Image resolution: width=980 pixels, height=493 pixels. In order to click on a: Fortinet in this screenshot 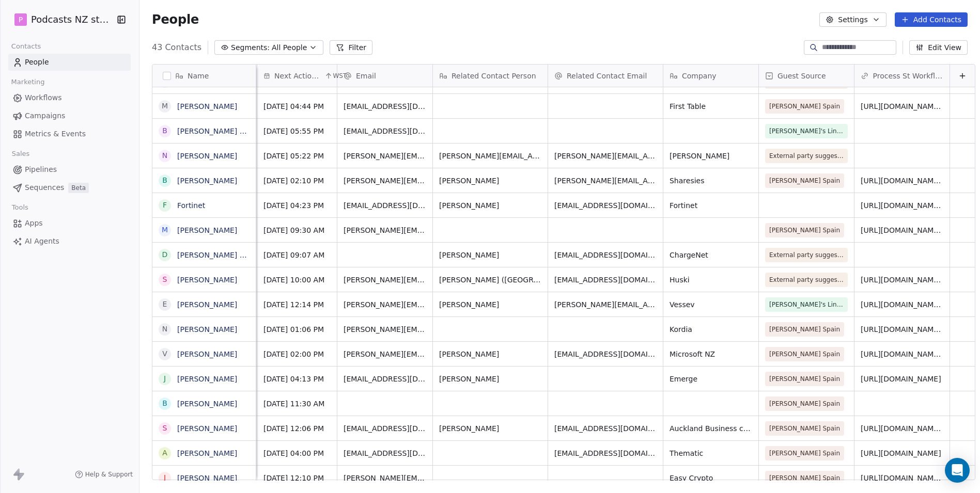, I will do `click(191, 206)`.